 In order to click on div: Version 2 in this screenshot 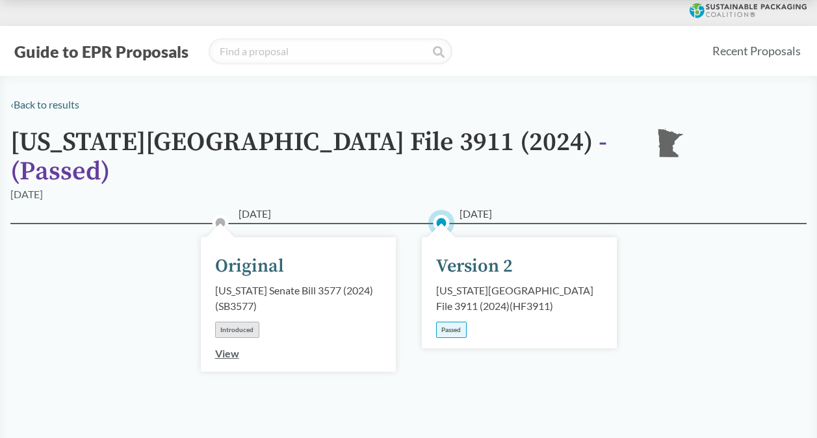, I will do `click(475, 267)`.